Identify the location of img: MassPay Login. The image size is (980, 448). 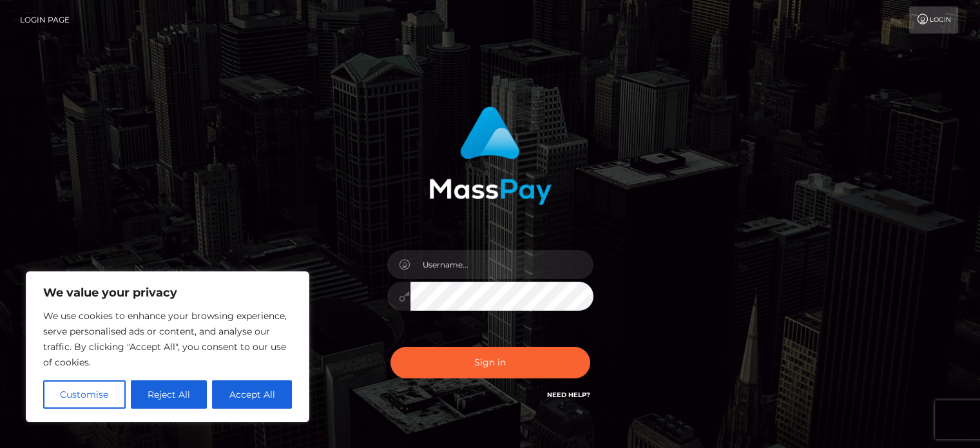
(490, 155).